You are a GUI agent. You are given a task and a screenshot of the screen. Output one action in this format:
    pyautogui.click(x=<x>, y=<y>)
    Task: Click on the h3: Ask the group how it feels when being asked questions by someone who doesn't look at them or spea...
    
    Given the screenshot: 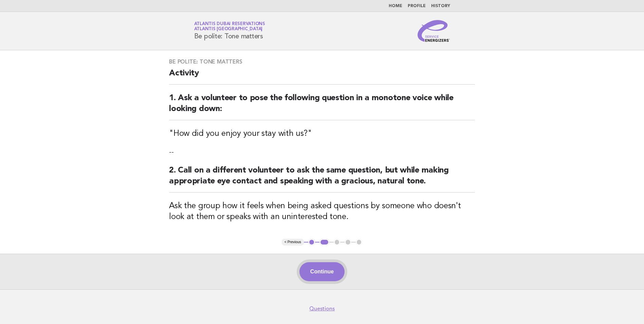 What is the action you would take?
    pyautogui.click(x=322, y=212)
    